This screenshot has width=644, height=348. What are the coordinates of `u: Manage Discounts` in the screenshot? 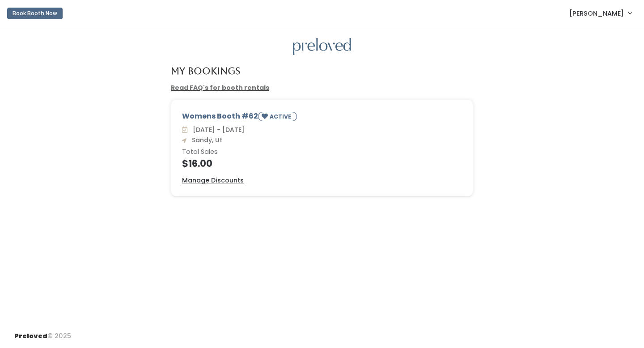 It's located at (213, 180).